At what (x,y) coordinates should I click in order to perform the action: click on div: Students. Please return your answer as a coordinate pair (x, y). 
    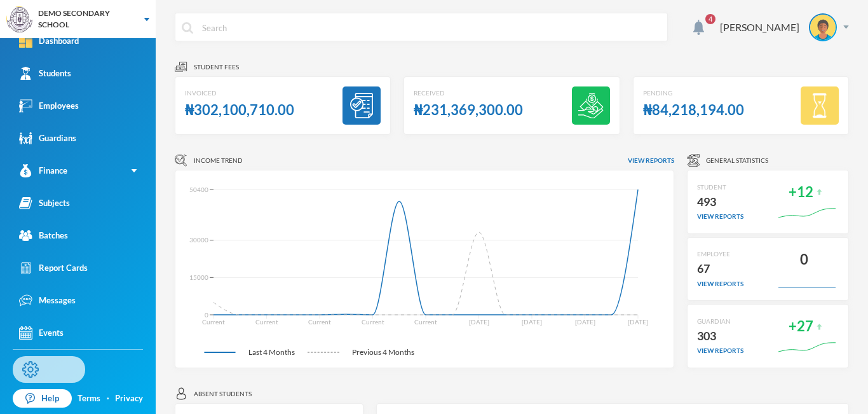
    Looking at the image, I should click on (45, 73).